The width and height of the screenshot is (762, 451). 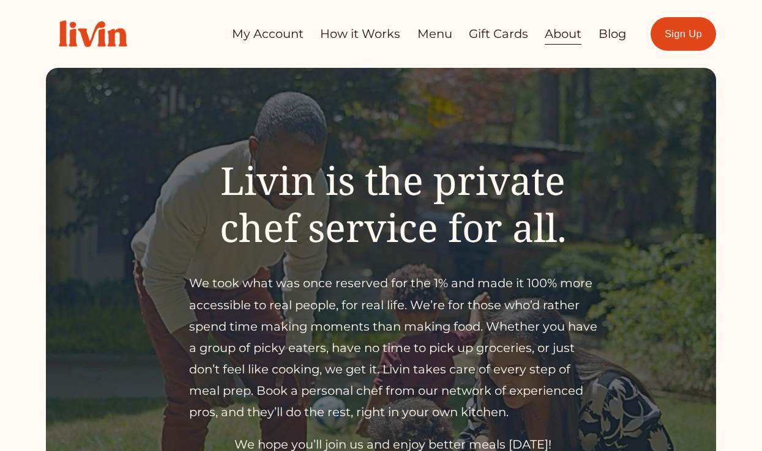 I want to click on a: Sign Up, so click(x=683, y=34).